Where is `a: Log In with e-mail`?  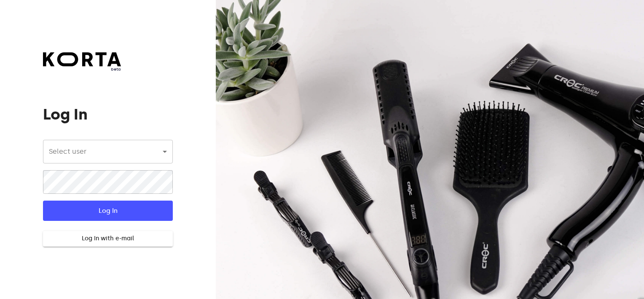
a: Log In with e-mail is located at coordinates (107, 239).